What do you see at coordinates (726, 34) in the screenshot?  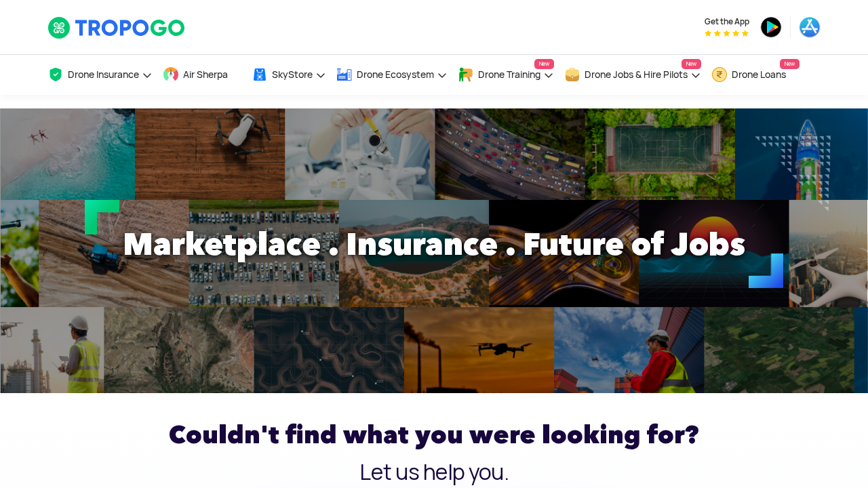 I see `img: App Raking` at bounding box center [726, 34].